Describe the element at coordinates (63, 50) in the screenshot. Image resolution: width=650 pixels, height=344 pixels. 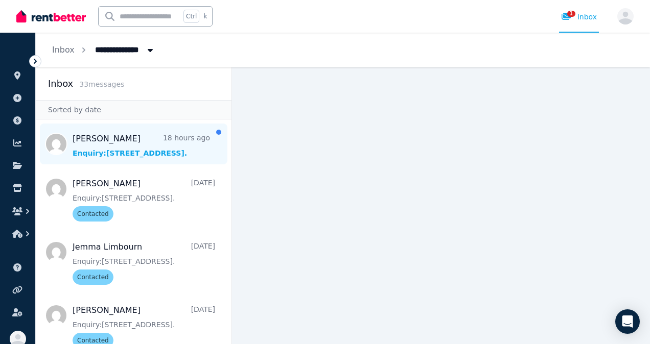
I see `a: Inbox` at that location.